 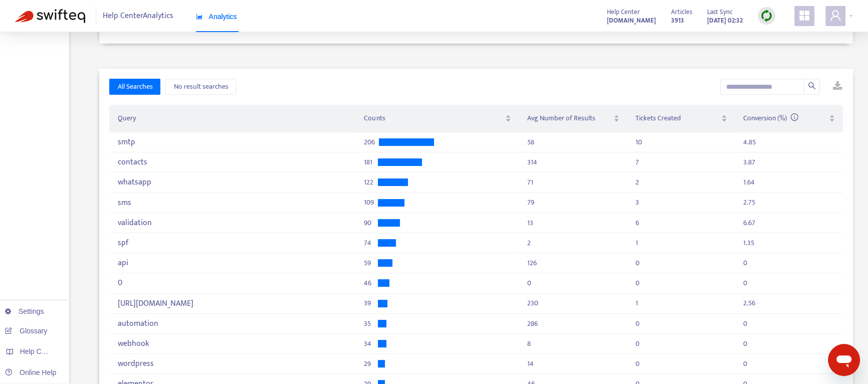 I want to click on span: 35, so click(x=369, y=323).